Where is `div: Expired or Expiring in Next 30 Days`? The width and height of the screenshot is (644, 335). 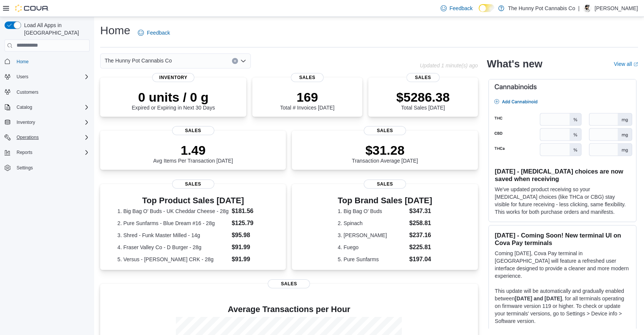 div: Expired or Expiring in Next 30 Days is located at coordinates (173, 100).